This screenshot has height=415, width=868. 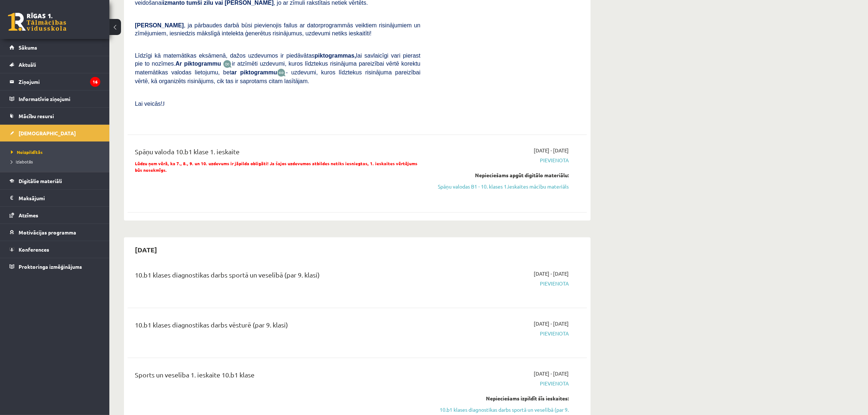 I want to click on a: Aktuāli, so click(x=54, y=65).